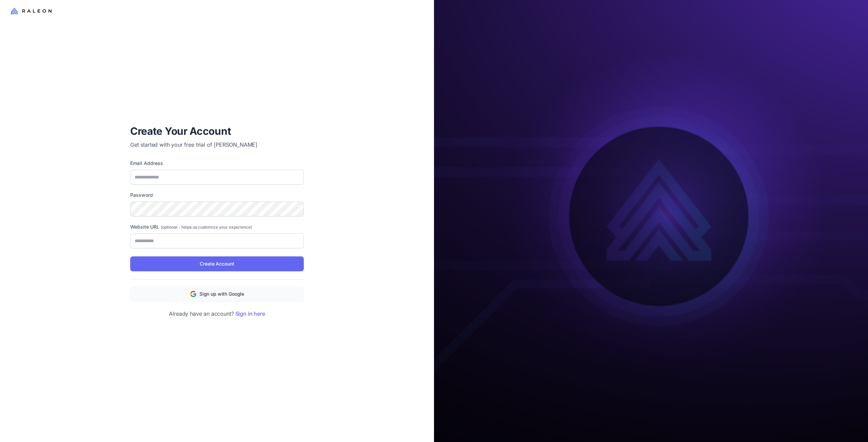 The height and width of the screenshot is (442, 868). What do you see at coordinates (217, 163) in the screenshot?
I see `label: Email Address` at bounding box center [217, 163].